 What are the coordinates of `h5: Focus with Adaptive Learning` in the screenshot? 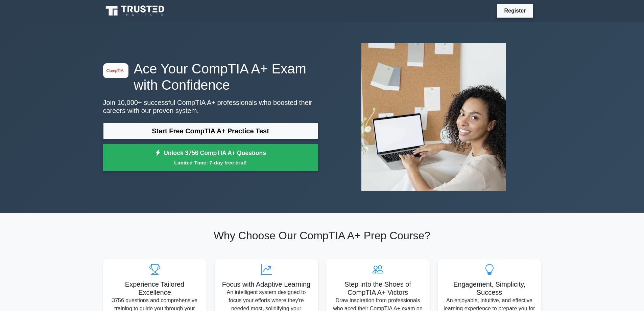 It's located at (266, 284).